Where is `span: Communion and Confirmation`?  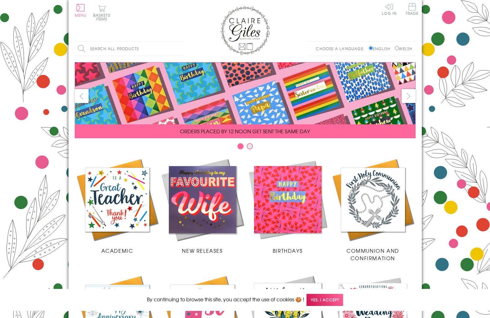 span: Communion and Confirmation is located at coordinates (373, 255).